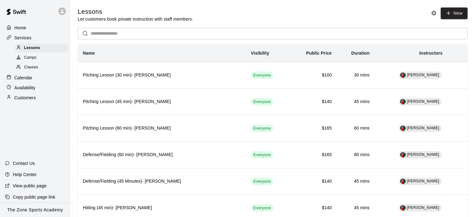 Image resolution: width=475 pixels, height=217 pixels. Describe the element at coordinates (355, 75) in the screenshot. I see `h6: 30 mins` at that location.